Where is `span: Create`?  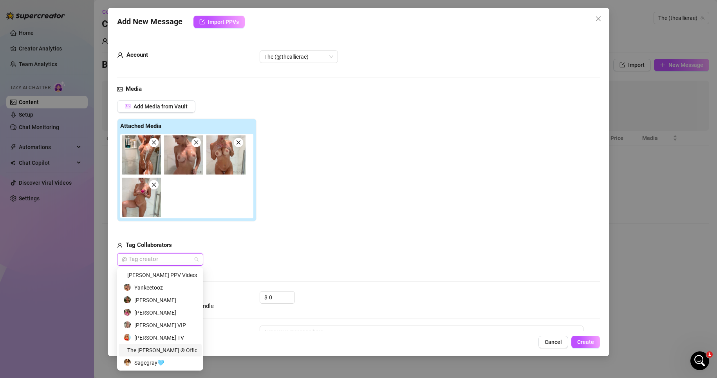 span: Create is located at coordinates (585, 342).